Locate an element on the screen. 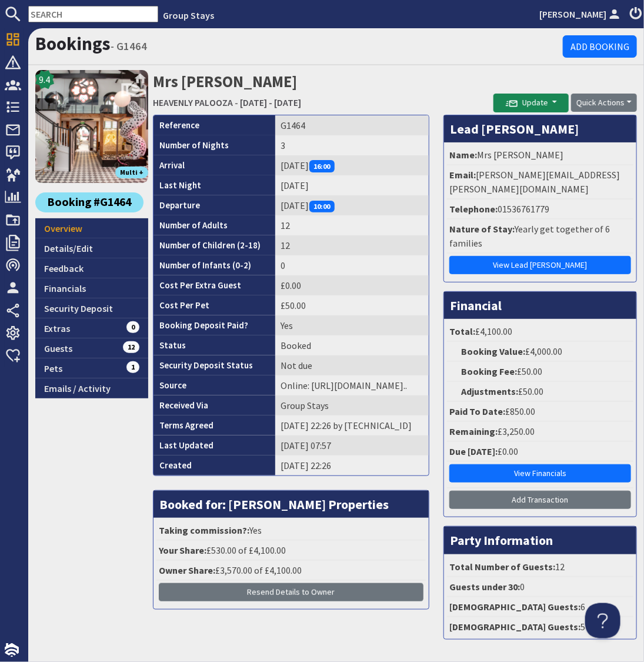 The width and height of the screenshot is (644, 662). a: Financials is located at coordinates (92, 288).